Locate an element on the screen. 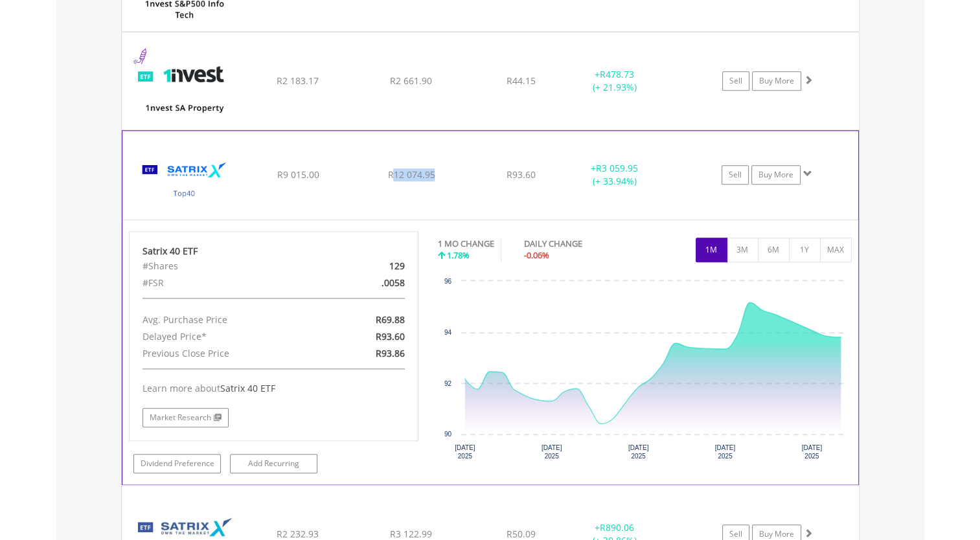  text: 96 is located at coordinates (448, 281).